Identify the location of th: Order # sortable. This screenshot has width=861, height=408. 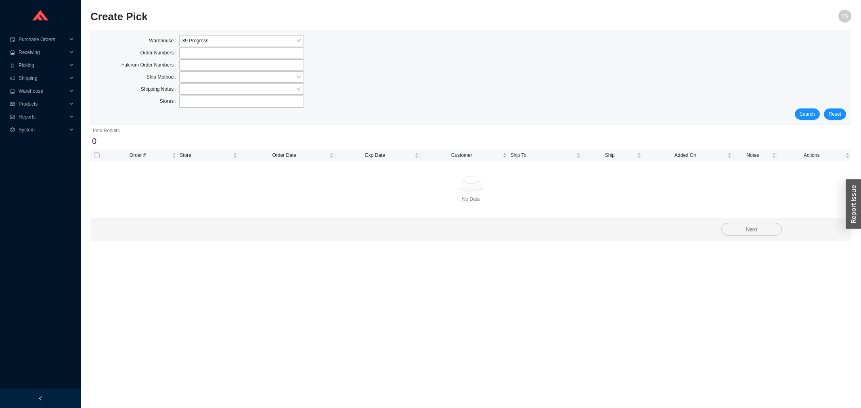
(140, 155).